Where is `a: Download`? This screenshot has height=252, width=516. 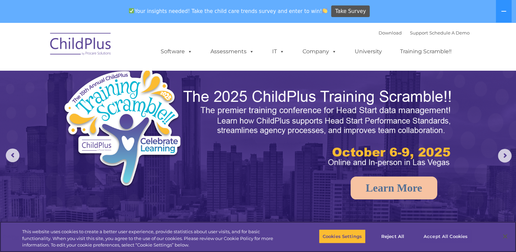 a: Download is located at coordinates (390, 33).